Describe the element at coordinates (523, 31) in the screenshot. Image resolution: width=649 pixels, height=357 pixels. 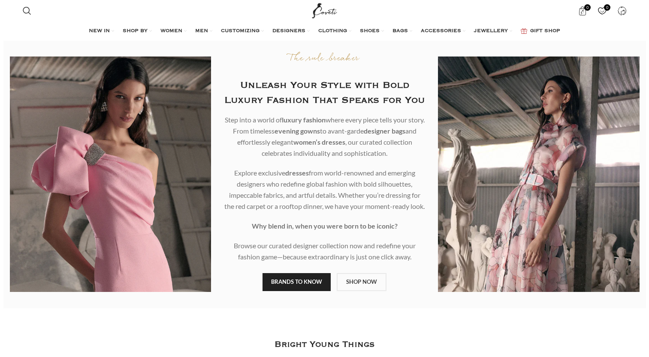
I see `img: GiftBag` at that location.